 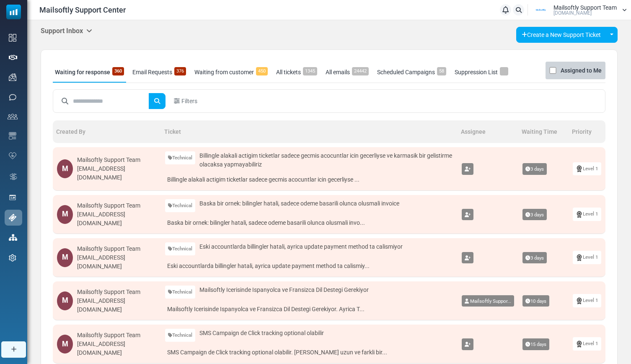 I want to click on a: Eski accountlarda billingler hatali, ayrica update payment method ta calismiy..., so click(x=309, y=265).